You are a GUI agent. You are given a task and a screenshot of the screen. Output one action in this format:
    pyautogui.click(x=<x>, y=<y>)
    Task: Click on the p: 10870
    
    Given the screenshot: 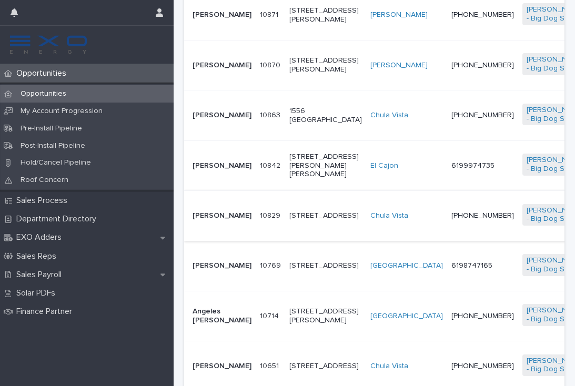 What is the action you would take?
    pyautogui.click(x=271, y=64)
    